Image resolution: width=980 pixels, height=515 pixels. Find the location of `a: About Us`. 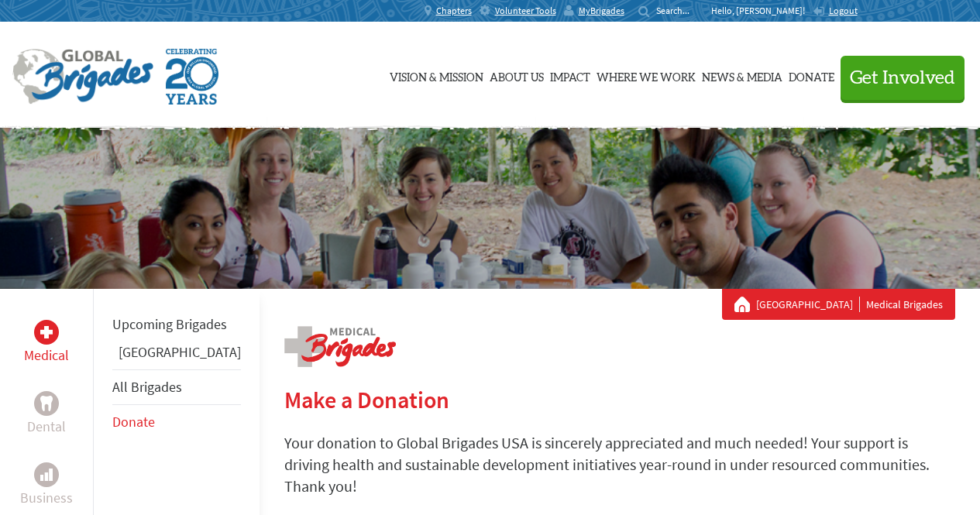

a: About Us is located at coordinates (517, 75).